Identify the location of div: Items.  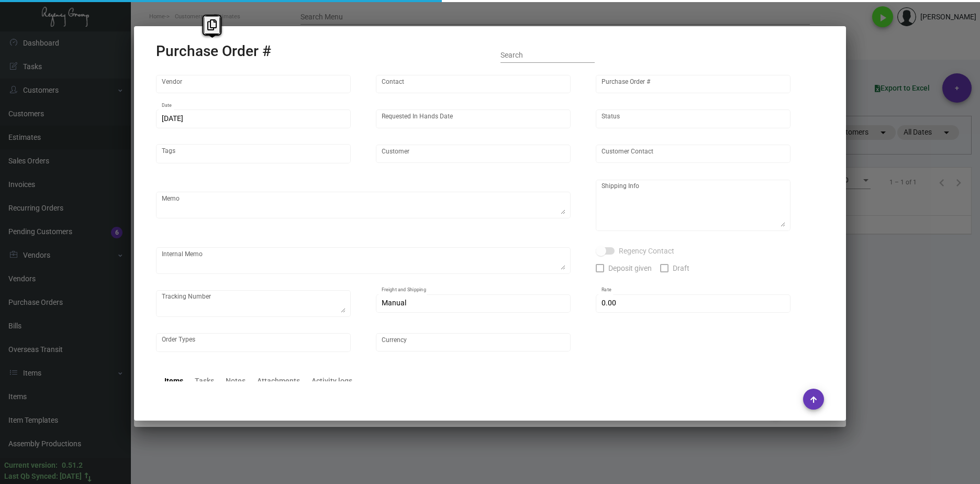
(174, 381).